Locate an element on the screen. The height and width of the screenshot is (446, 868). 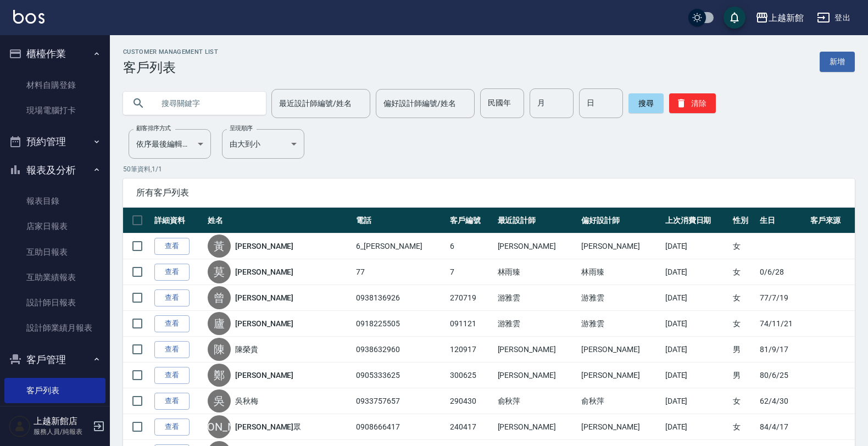
td: 091121 is located at coordinates (471, 324).